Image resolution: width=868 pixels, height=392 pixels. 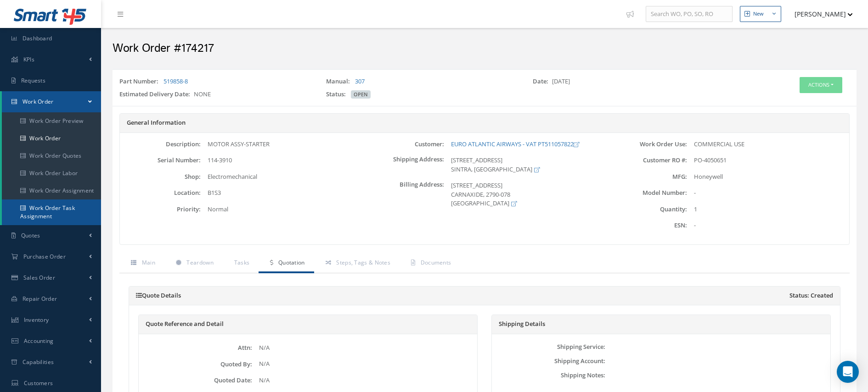 I want to click on span: Capabilities, so click(x=38, y=362).